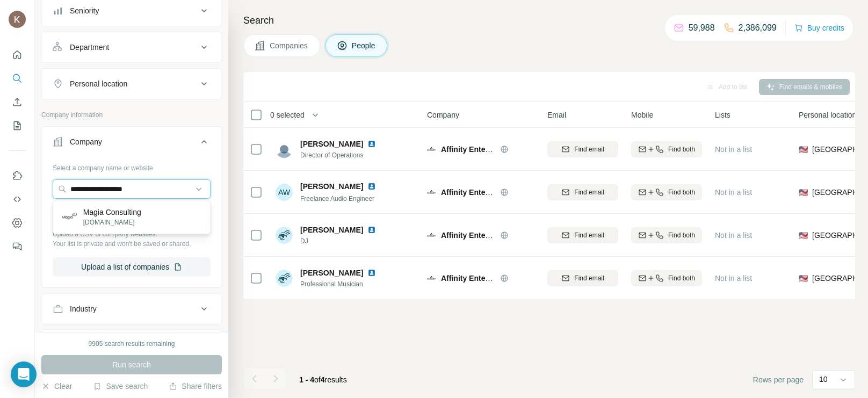 This screenshot has width=868, height=398. What do you see at coordinates (18, 102) in the screenshot?
I see `button: Enrich CSV` at bounding box center [18, 102].